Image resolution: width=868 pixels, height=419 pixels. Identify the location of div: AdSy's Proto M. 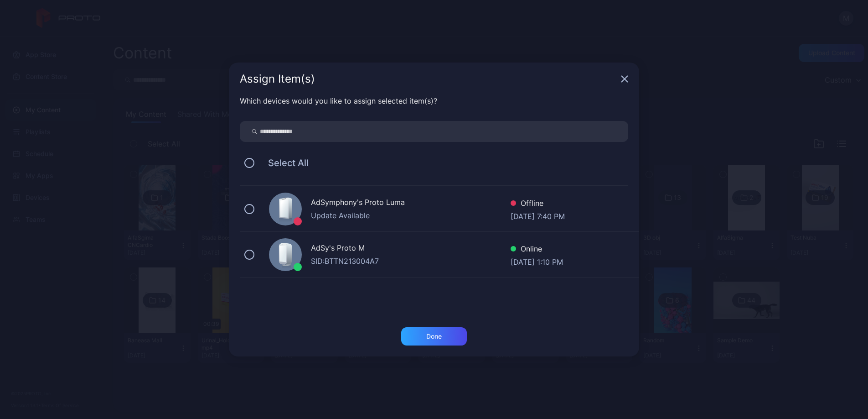
(411, 249).